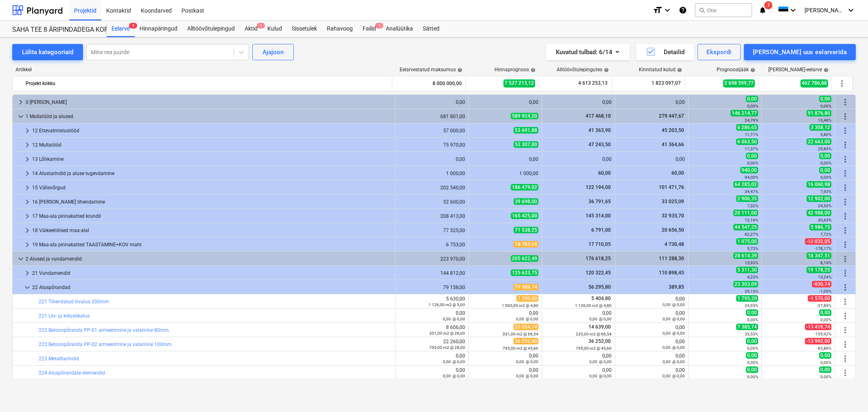 This screenshot has height=412, width=868. What do you see at coordinates (599, 202) in the screenshot?
I see `span: 36 791,65` at bounding box center [599, 202].